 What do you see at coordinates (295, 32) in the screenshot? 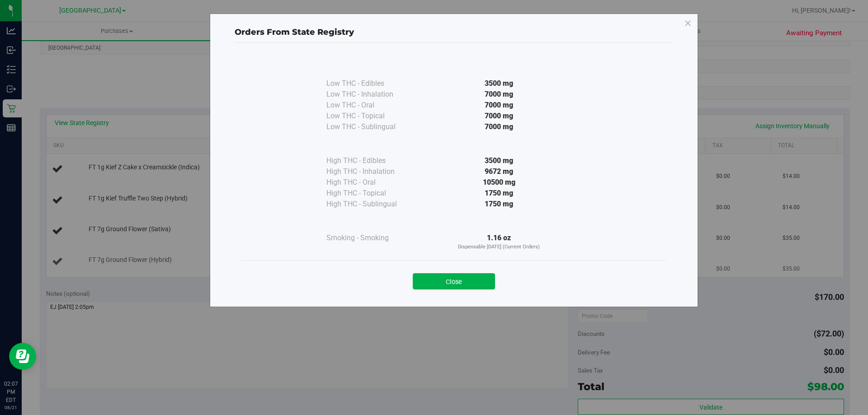
I see `span: Orders From State Registry` at bounding box center [295, 32].